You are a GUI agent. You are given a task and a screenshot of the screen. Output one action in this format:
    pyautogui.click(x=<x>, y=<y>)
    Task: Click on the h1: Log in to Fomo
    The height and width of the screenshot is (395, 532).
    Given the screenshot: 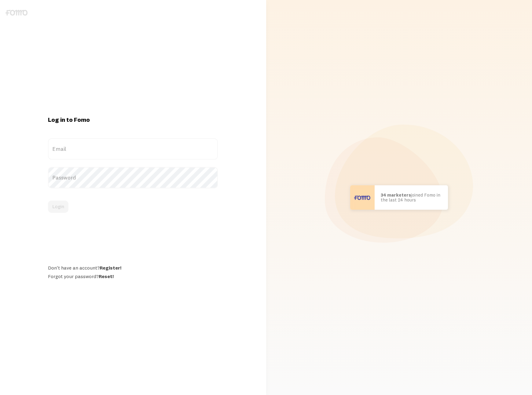 What is the action you would take?
    pyautogui.click(x=133, y=119)
    